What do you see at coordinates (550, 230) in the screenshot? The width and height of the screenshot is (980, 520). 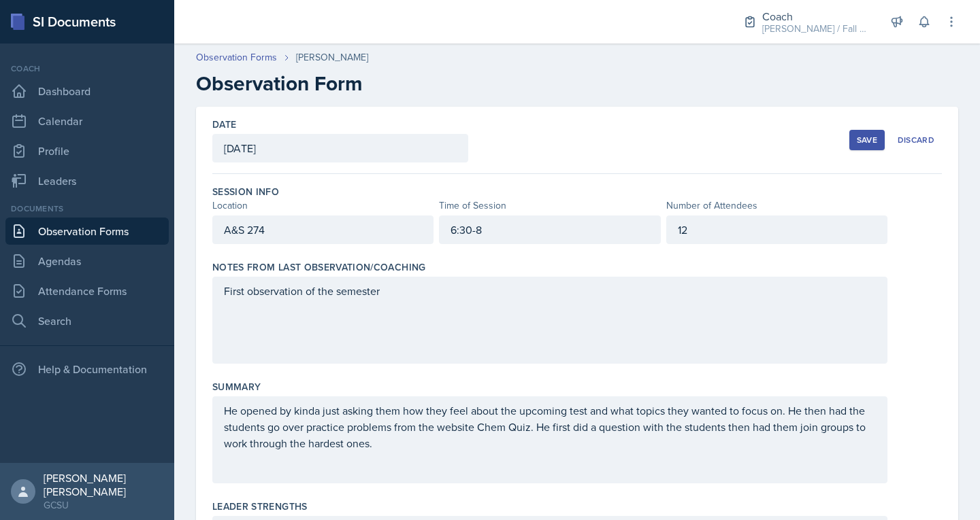 I see `p: 6:30-8` at bounding box center [550, 230].